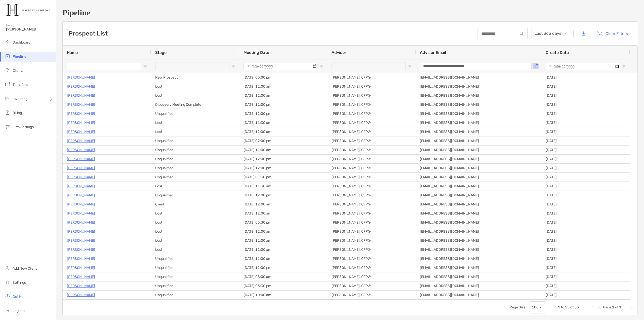  Describe the element at coordinates (7, 127) in the screenshot. I see `img: firm-settings icon` at that location.